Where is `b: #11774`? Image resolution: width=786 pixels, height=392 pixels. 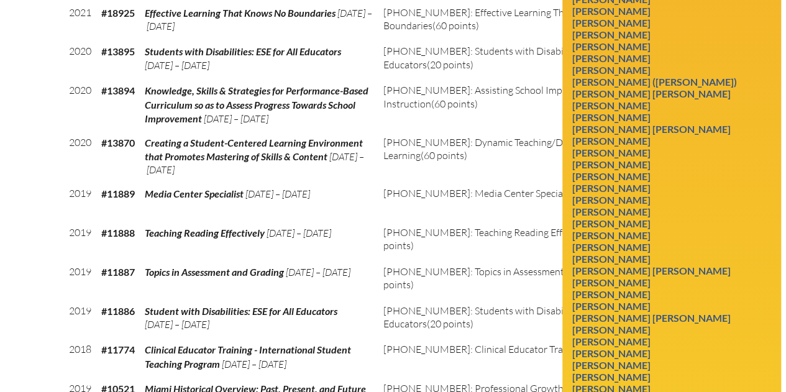
b: #11774 is located at coordinates (118, 349).